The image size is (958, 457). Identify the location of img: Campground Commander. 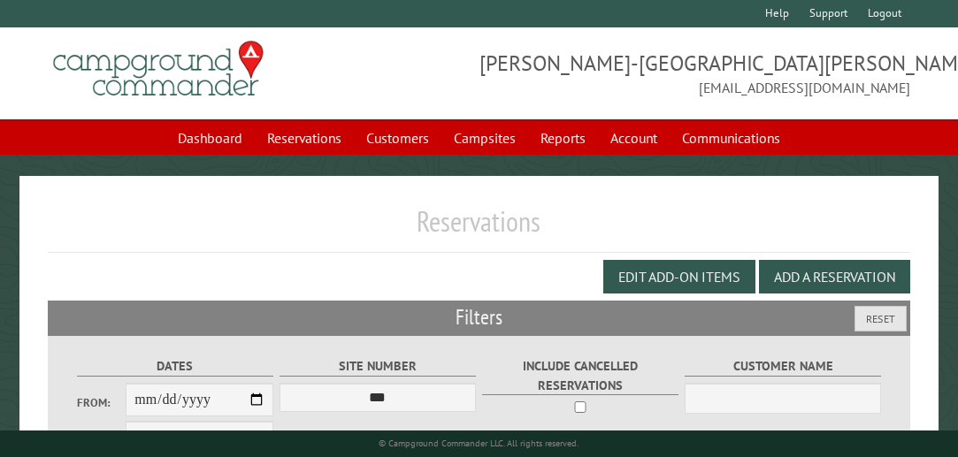
(158, 69).